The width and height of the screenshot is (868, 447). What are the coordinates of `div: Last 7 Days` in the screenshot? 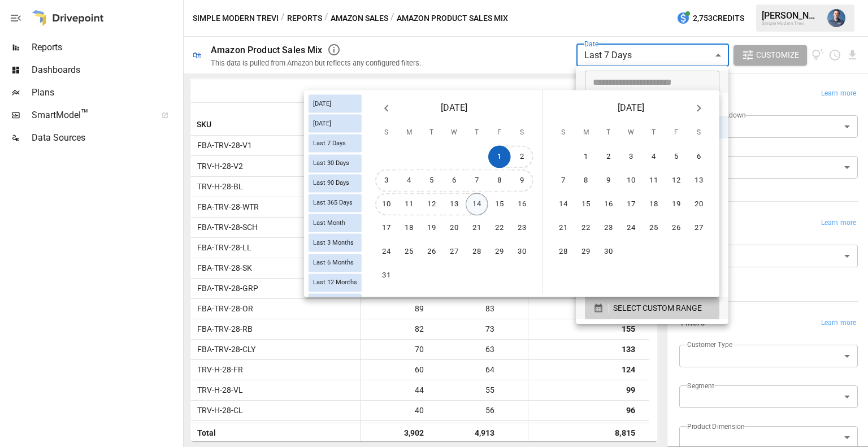 It's located at (335, 143).